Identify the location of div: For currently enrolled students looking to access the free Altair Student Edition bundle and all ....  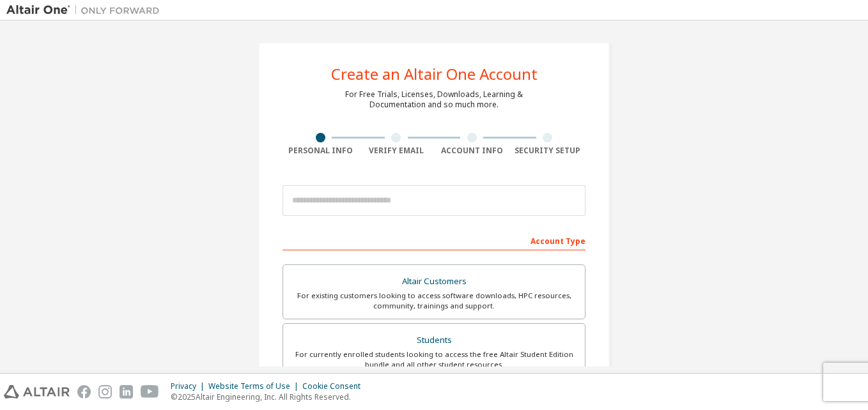
(434, 360).